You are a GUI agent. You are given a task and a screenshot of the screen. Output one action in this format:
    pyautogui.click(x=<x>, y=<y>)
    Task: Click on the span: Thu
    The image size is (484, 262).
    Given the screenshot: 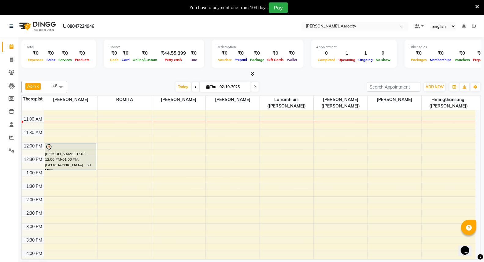 What is the action you would take?
    pyautogui.click(x=211, y=87)
    